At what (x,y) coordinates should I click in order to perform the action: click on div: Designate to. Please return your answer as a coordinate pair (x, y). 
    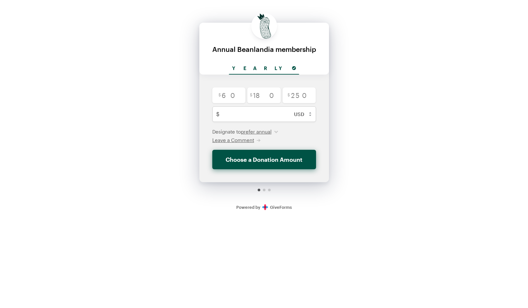
    Looking at the image, I should click on (264, 132).